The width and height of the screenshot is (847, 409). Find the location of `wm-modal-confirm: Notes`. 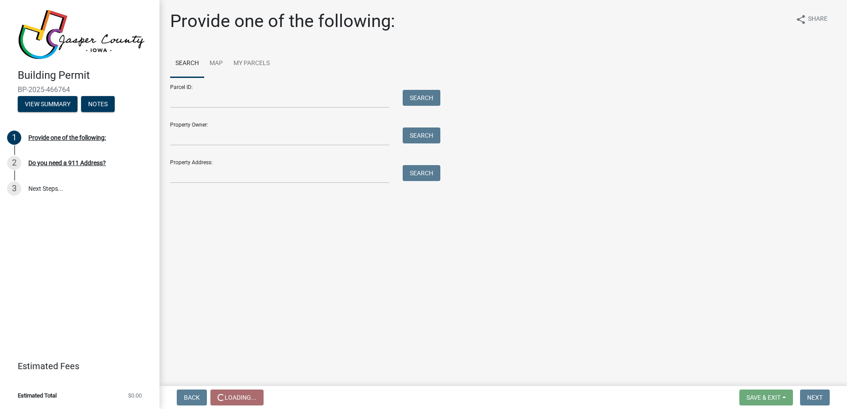

wm-modal-confirm: Notes is located at coordinates (98, 105).